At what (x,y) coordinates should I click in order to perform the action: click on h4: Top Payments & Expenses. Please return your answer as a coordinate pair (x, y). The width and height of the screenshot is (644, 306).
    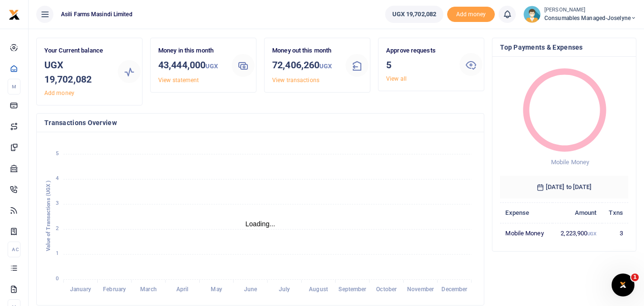
    Looking at the image, I should click on (564, 47).